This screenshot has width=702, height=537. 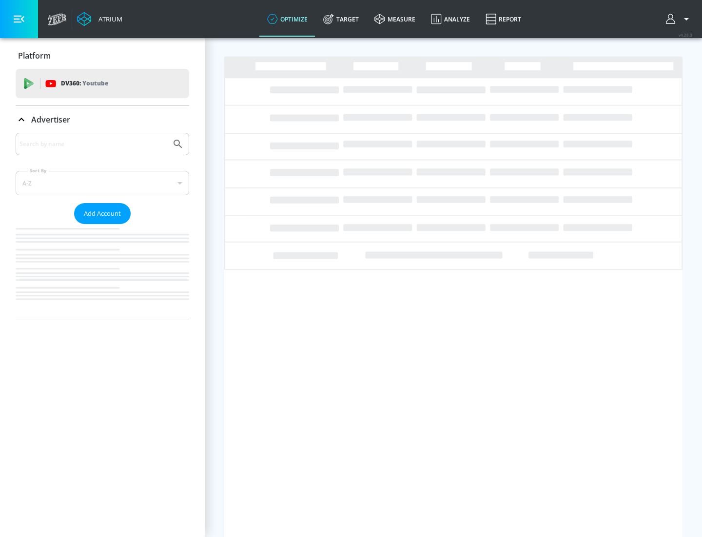 I want to click on div: Atrium, so click(x=108, y=19).